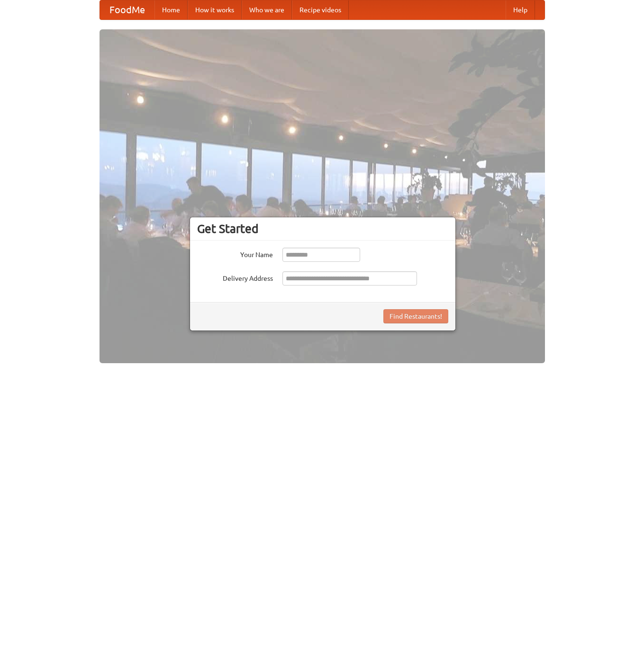 Image resolution: width=644 pixels, height=670 pixels. I want to click on a: Who we are, so click(266, 10).